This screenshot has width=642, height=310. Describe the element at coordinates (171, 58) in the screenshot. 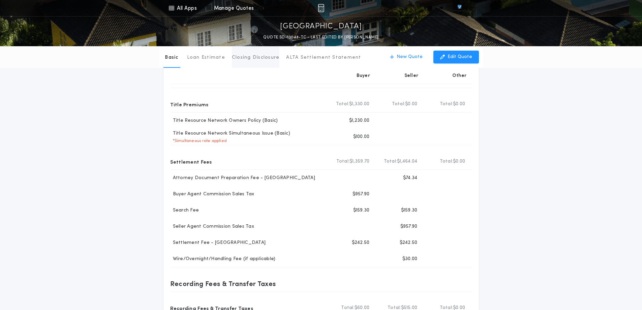

I see `p: Basic` at that location.